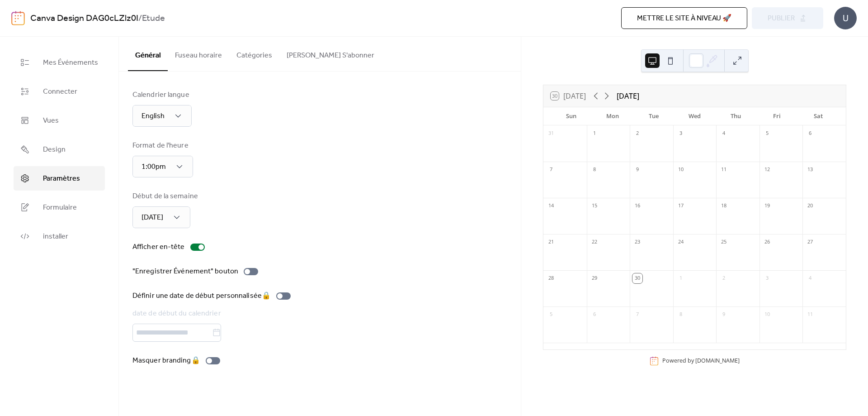  Describe the element at coordinates (681, 206) in the screenshot. I see `div: 17` at that location.